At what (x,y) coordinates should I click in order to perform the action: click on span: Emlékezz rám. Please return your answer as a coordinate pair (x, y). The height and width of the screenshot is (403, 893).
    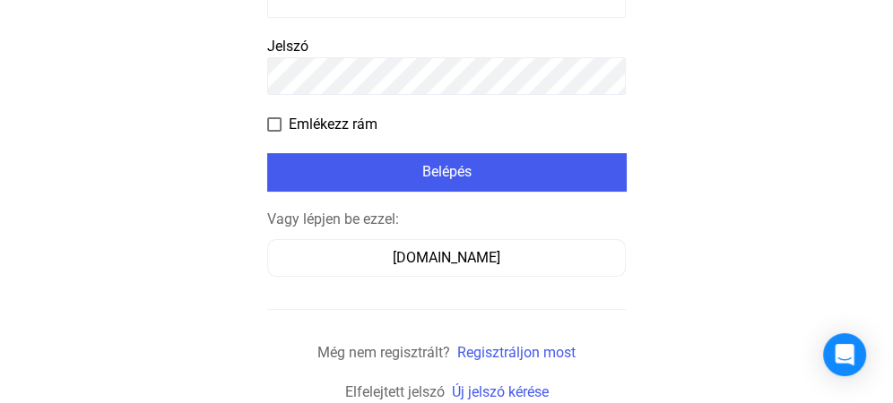
    Looking at the image, I should click on (333, 125).